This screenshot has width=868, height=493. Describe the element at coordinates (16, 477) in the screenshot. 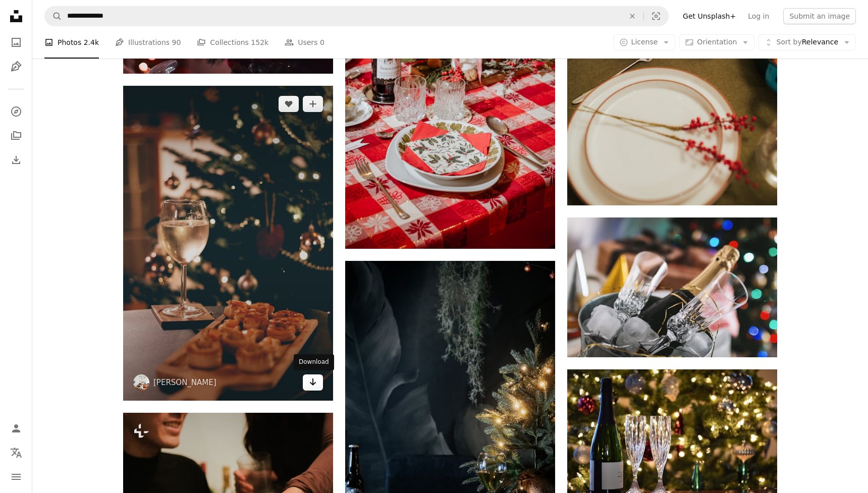

I see `button: Menu` at that location.